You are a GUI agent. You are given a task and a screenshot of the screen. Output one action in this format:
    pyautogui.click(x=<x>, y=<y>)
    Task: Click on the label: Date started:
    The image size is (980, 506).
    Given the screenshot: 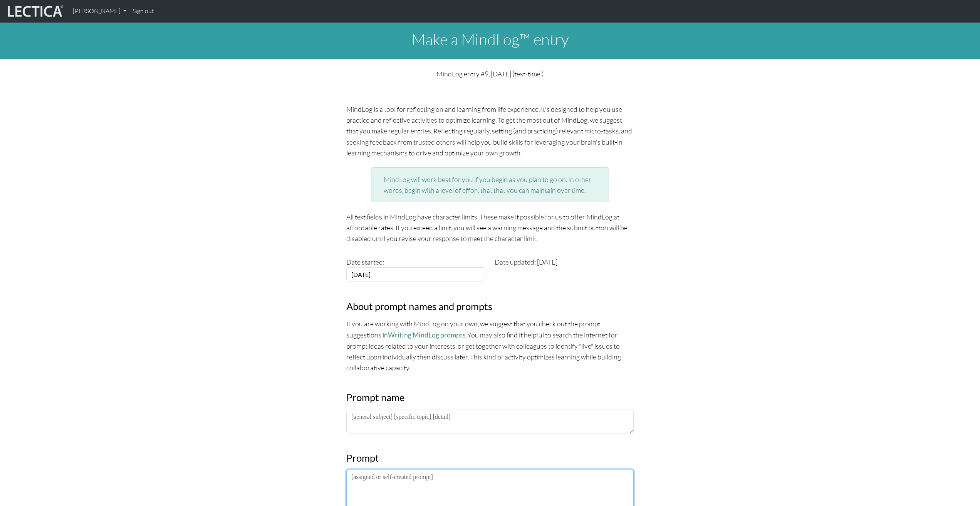 What is the action you would take?
    pyautogui.click(x=365, y=262)
    